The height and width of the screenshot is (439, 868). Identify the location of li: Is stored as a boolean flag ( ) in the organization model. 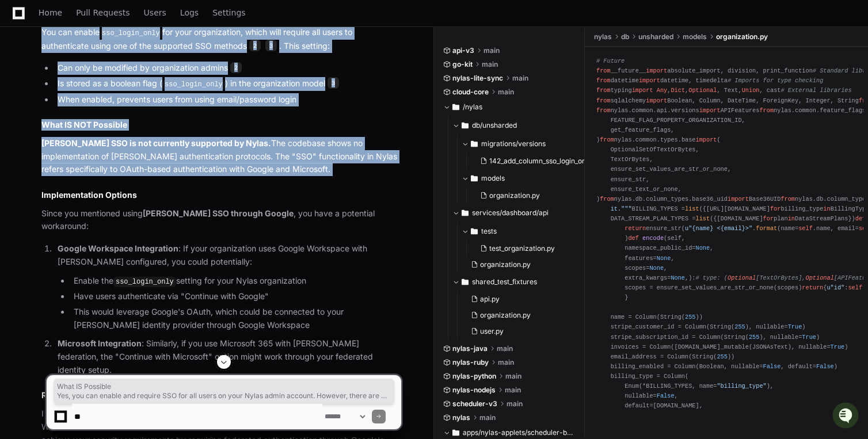
(228, 84).